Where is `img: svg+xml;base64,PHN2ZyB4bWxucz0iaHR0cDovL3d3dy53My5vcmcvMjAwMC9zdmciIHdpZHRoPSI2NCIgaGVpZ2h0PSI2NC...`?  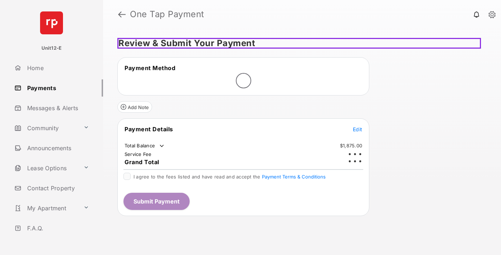 img: svg+xml;base64,PHN2ZyB4bWxucz0iaHR0cDovL3d3dy53My5vcmcvMjAwMC9zdmciIHdpZHRoPSI2NCIgaGVpZ2h0PSI2NC... is located at coordinates (51, 23).